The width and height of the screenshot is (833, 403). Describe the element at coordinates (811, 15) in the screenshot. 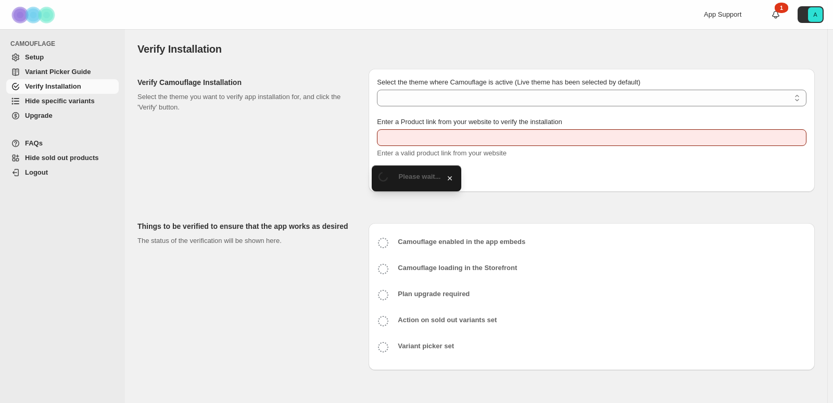

I see `button: Avatar with initials A` at that location.